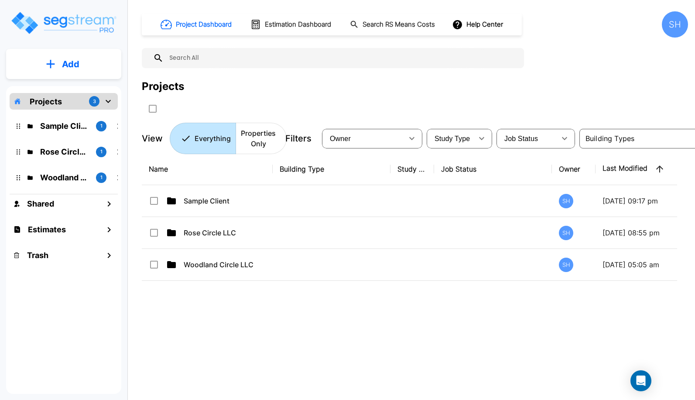 This screenshot has width=695, height=400. What do you see at coordinates (261, 138) in the screenshot?
I see `button: Properties Only` at bounding box center [261, 138].